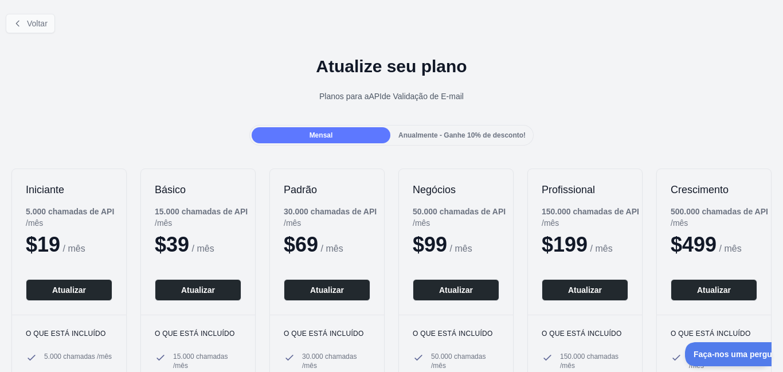  I want to click on font: Faça-nos uma pergunta, so click(54, 12).